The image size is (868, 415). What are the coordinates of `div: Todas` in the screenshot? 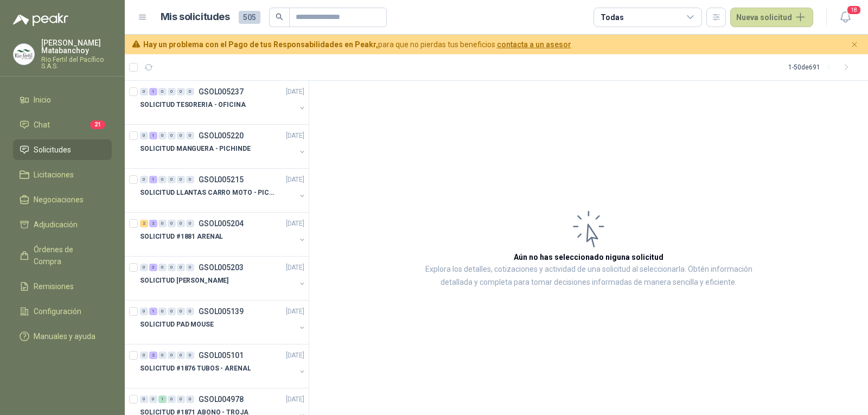 It's located at (612, 17).